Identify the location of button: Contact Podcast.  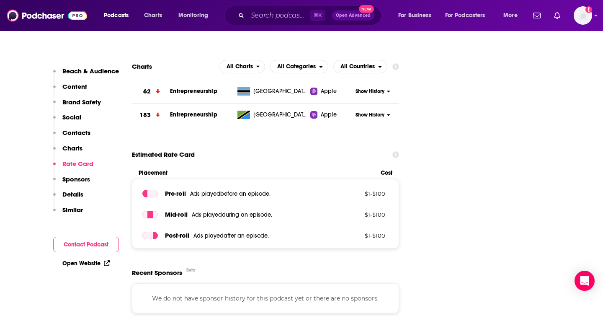
(86, 244).